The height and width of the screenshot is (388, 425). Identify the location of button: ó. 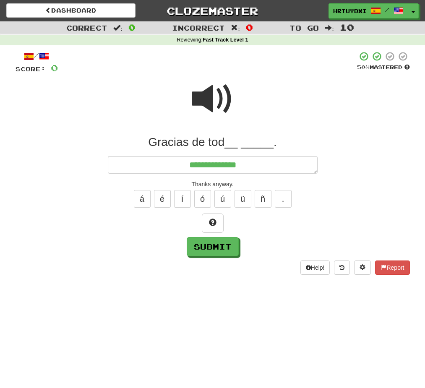
(203, 199).